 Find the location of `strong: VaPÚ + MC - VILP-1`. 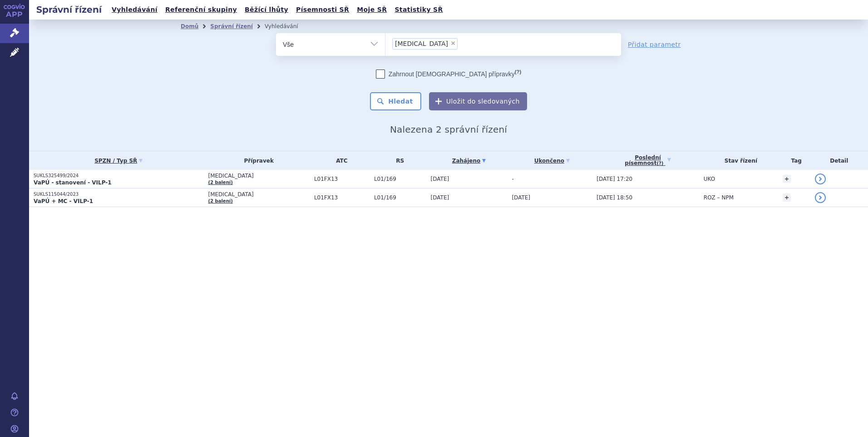

strong: VaPÚ + MC - VILP-1 is located at coordinates (63, 201).